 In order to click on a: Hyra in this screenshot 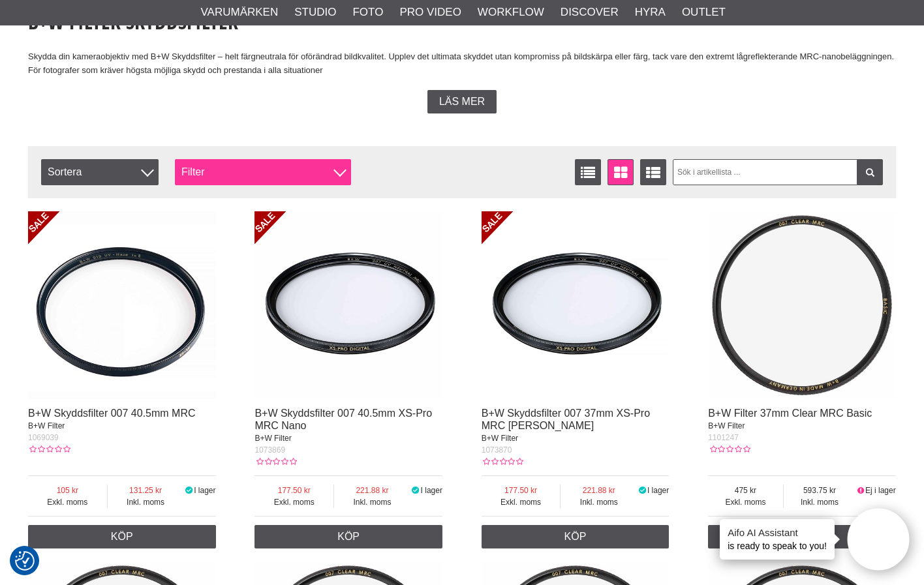, I will do `click(650, 13)`.